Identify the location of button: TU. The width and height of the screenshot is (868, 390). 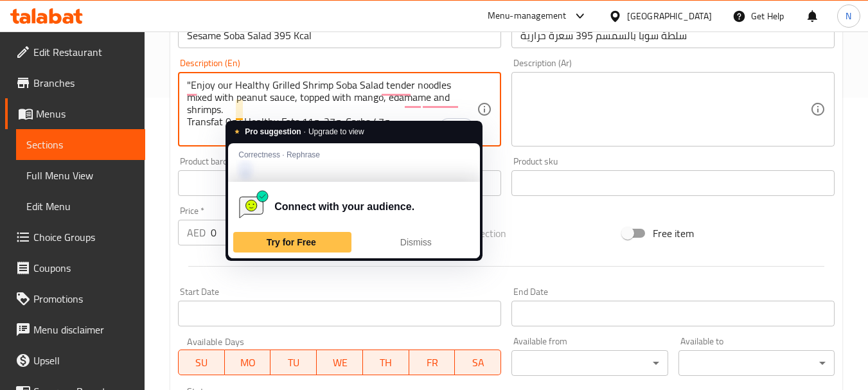
(293, 363).